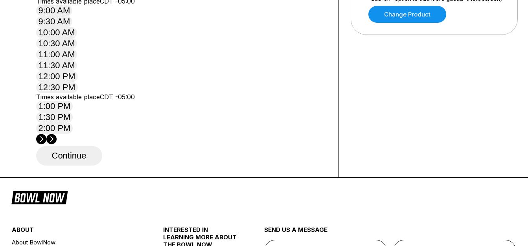 The width and height of the screenshot is (528, 246). Describe the element at coordinates (57, 33) in the screenshot. I see `button: 10:00 AM` at that location.